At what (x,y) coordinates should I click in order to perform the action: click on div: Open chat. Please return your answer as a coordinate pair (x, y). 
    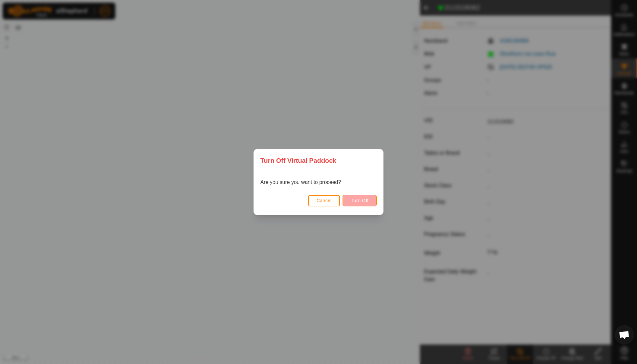
    Looking at the image, I should click on (624, 334).